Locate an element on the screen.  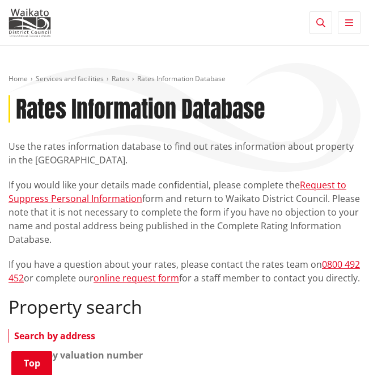
nav: breadcrumb is located at coordinates (184, 79).